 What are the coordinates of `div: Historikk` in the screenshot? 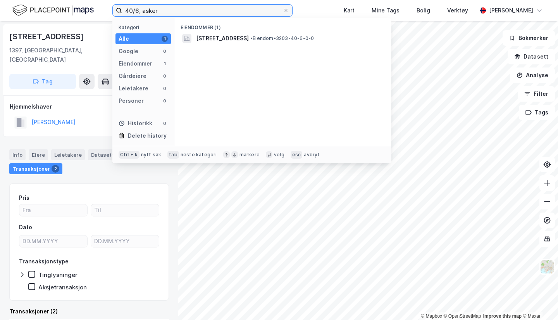 It's located at (135, 123).